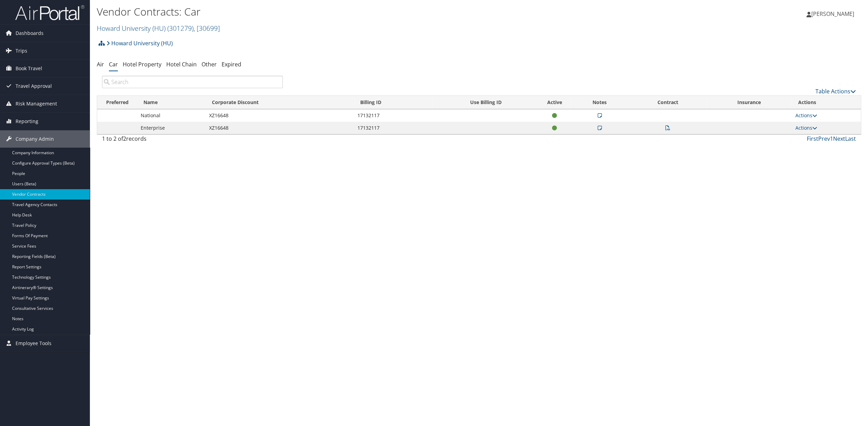  Describe the element at coordinates (180, 28) in the screenshot. I see `span: ( 301279 )` at that location.